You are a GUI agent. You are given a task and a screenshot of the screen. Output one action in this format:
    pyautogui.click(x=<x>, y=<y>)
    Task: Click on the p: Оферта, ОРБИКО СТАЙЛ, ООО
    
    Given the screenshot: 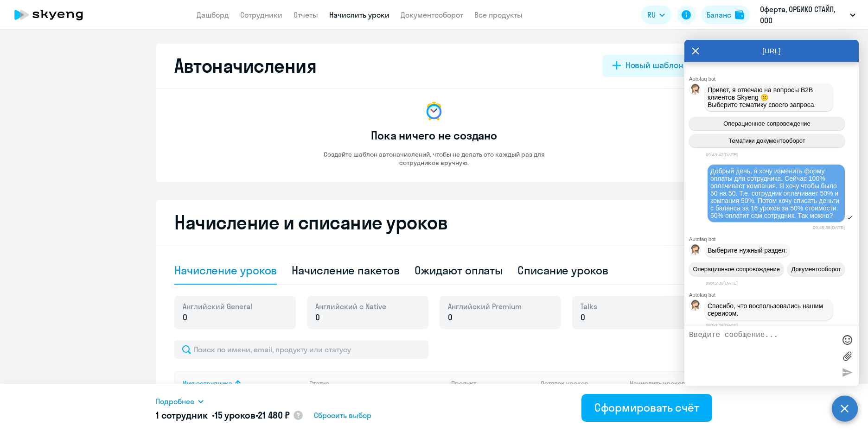 What is the action you would take?
    pyautogui.click(x=803, y=15)
    